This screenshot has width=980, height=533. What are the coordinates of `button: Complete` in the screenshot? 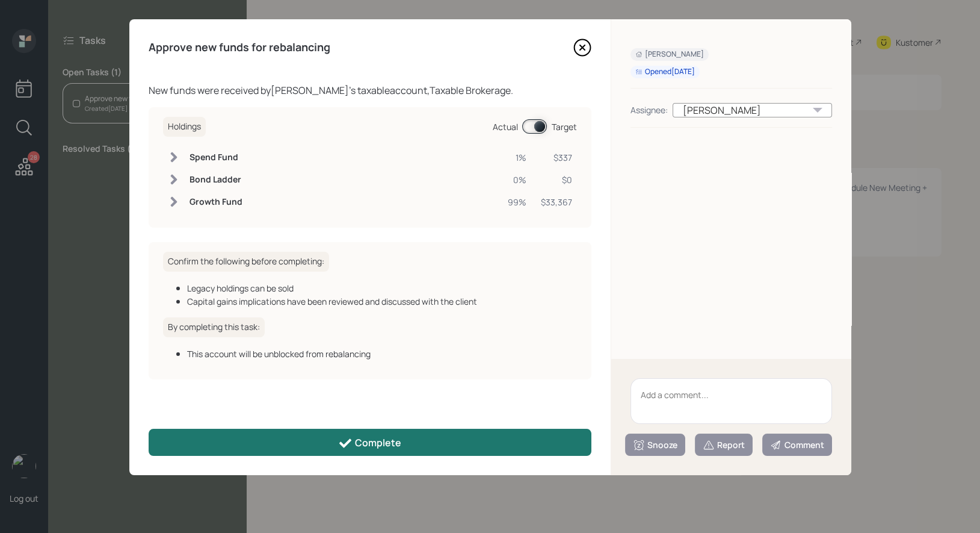 It's located at (370, 442).